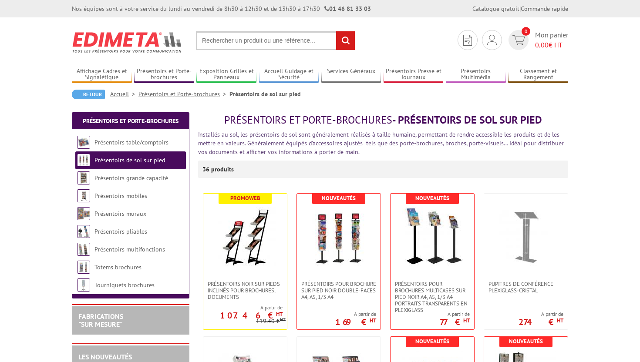 This screenshot has width=640, height=362. What do you see at coordinates (130, 160) in the screenshot?
I see `a: Présentoirs de sol sur pied` at bounding box center [130, 160].